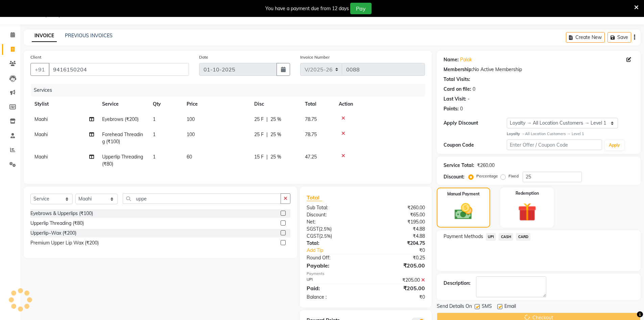 Image resolution: width=644 pixels, height=320 pixels. I want to click on div: Paid:, so click(334, 288).